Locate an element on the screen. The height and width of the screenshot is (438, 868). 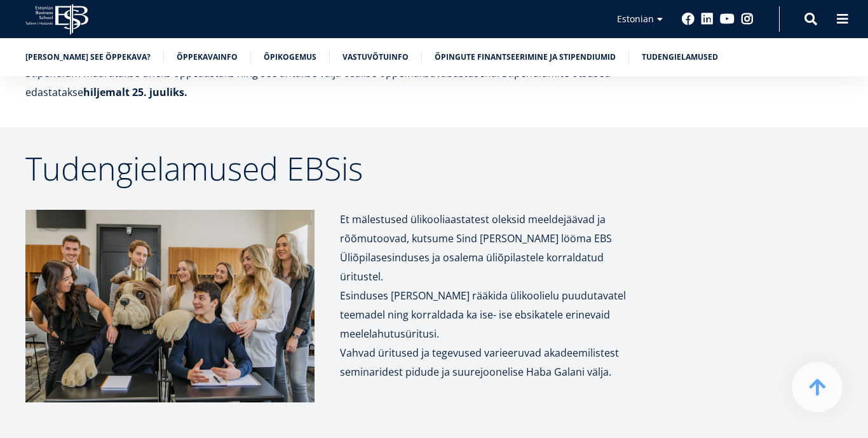
p: Vahvad üritused ja tegevused varieeruvad akadeemilistest seminaridest pidude ja suurejoonelise Ha... is located at coordinates (484, 362).